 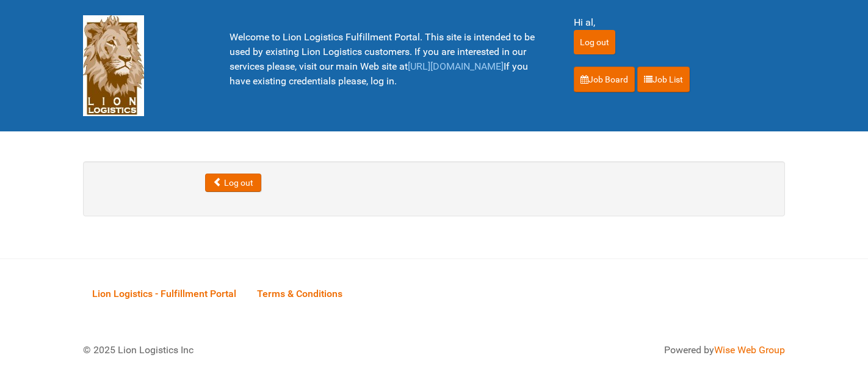 What do you see at coordinates (114, 65) in the screenshot?
I see `img: Lion Logistics` at bounding box center [114, 65].